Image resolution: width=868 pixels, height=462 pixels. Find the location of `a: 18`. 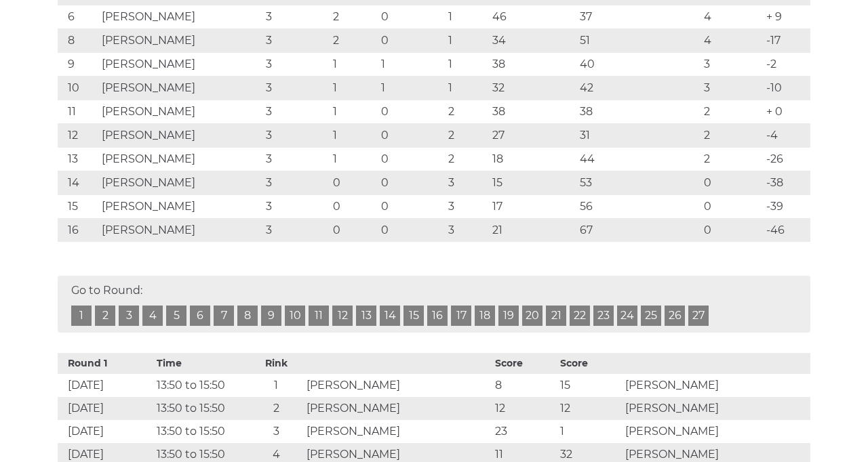

a: 18 is located at coordinates (485, 316).